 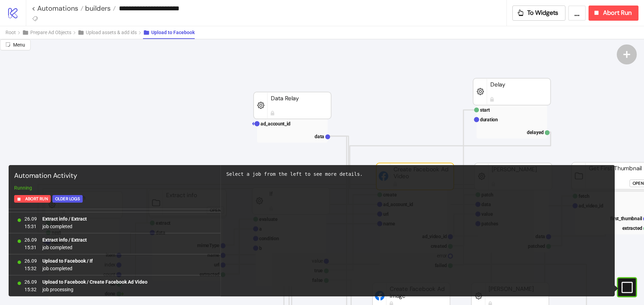 What do you see at coordinates (57, 8) in the screenshot?
I see `a: < Automations` at bounding box center [57, 8].